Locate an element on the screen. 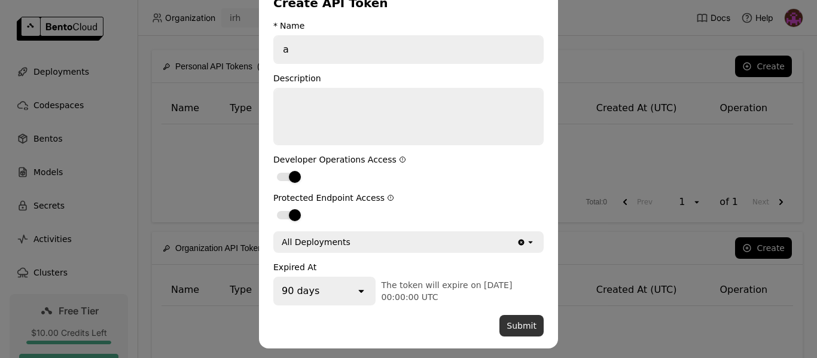 Image resolution: width=817 pixels, height=358 pixels. div: 90 days is located at coordinates (300, 291).